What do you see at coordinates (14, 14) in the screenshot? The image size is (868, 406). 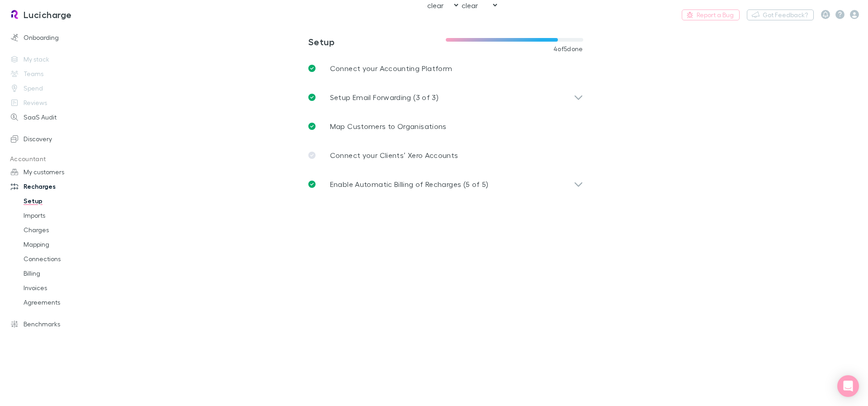 I see `img: Lucicharge's Logo` at bounding box center [14, 14].